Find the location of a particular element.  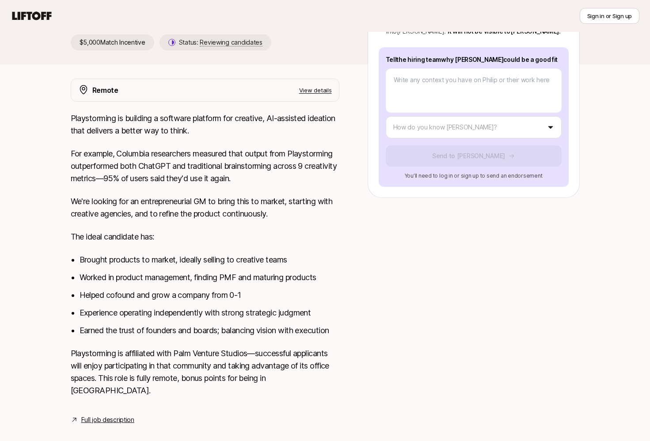

p: You’ll need to log in or sign up to send an endorsement is located at coordinates (474, 176).